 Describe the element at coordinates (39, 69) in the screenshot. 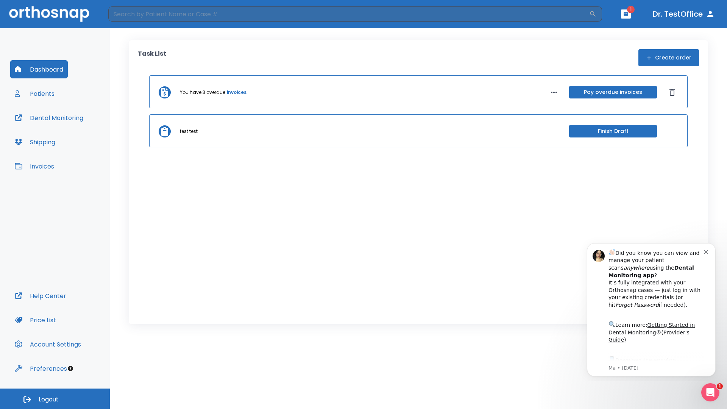

I see `button: Dashboard` at that location.